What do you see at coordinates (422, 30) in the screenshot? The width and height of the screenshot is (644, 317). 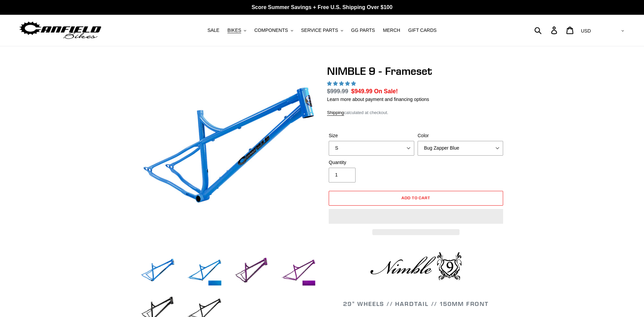 I see `span: GIFT CARDS` at bounding box center [422, 30].